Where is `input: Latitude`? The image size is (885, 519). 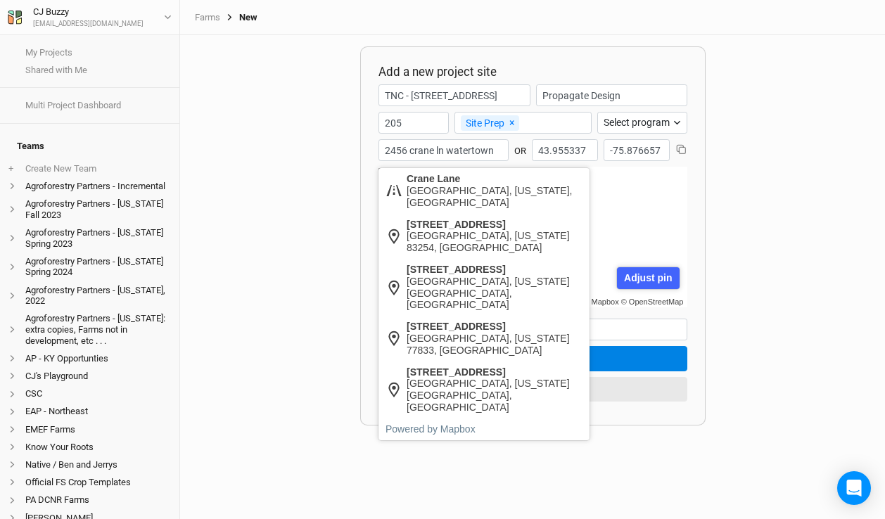 input: Latitude is located at coordinates (565, 150).